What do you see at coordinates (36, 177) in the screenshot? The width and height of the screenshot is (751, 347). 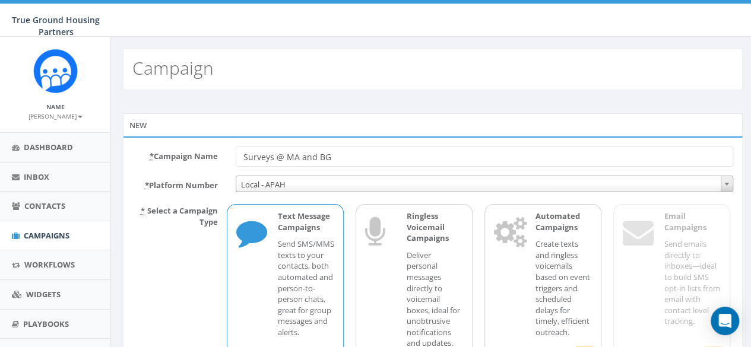 I see `span: Inbox` at bounding box center [36, 177].